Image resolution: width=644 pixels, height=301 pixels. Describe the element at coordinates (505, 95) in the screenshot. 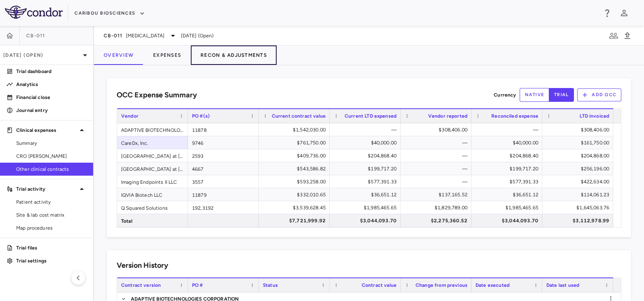

I see `p: Currency` at that location.